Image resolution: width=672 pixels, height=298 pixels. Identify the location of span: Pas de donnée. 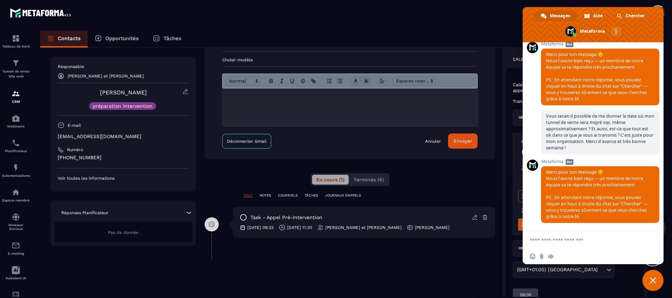
(123, 232).